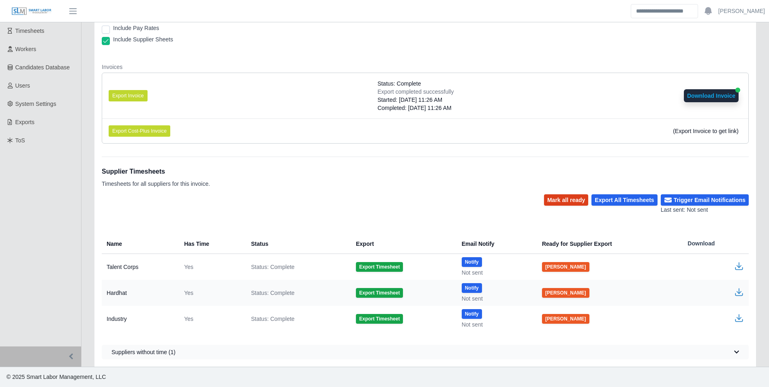  What do you see at coordinates (705, 131) in the screenshot?
I see `span: (Export Invoice to get link)` at bounding box center [705, 131].